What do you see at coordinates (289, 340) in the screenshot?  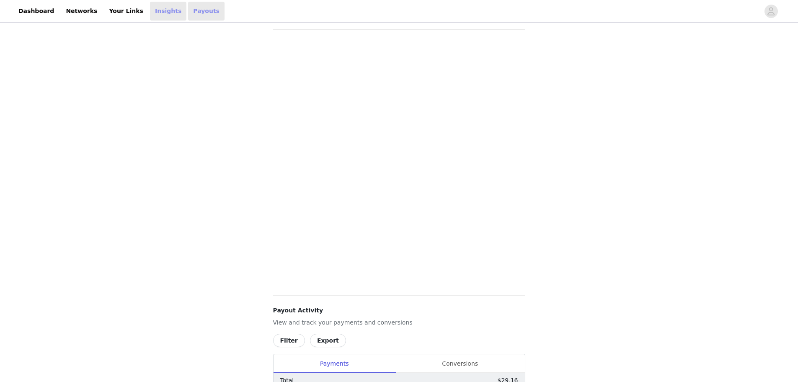 I see `button: Filter` at bounding box center [289, 340].